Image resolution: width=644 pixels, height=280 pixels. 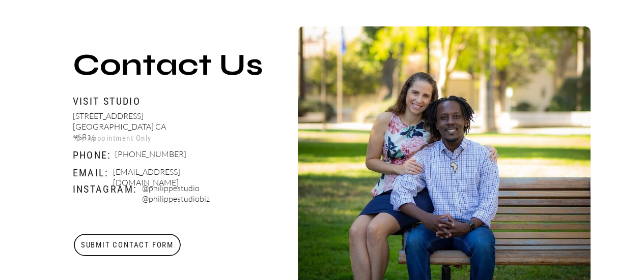 I want to click on p: Visit Studio, so click(x=173, y=101).